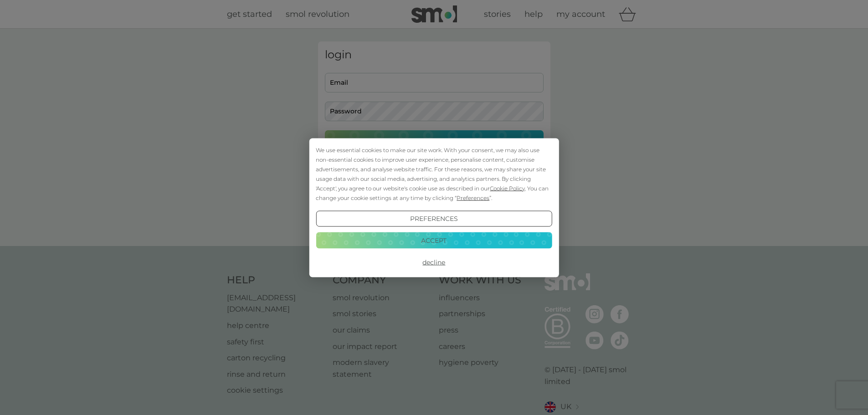 This screenshot has width=868, height=415. Describe the element at coordinates (434, 208) in the screenshot. I see `div: Cookie Consent Prompt` at that location.